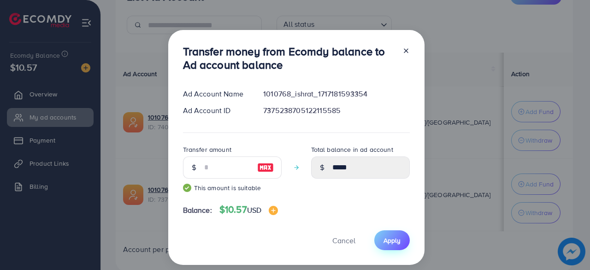 The height and width of the screenshot is (270, 590). I want to click on div: Ad Account ID, so click(216, 110).